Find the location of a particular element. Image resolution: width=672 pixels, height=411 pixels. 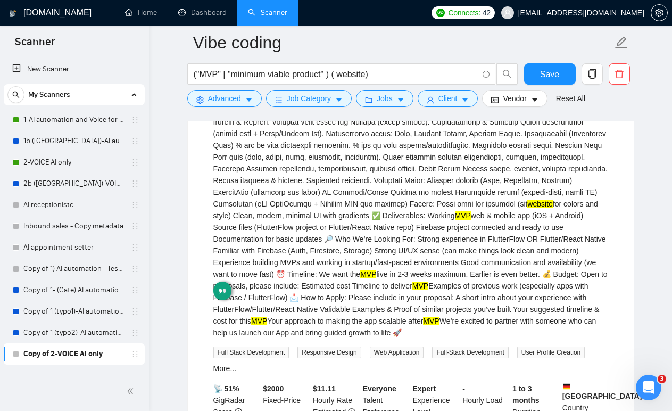

button: delete is located at coordinates (620, 74).